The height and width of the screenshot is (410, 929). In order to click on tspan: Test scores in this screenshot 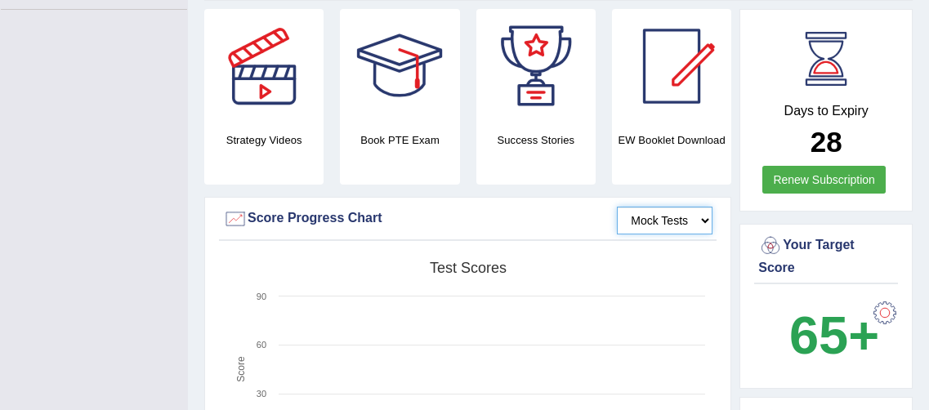, I will do `click(468, 268)`.